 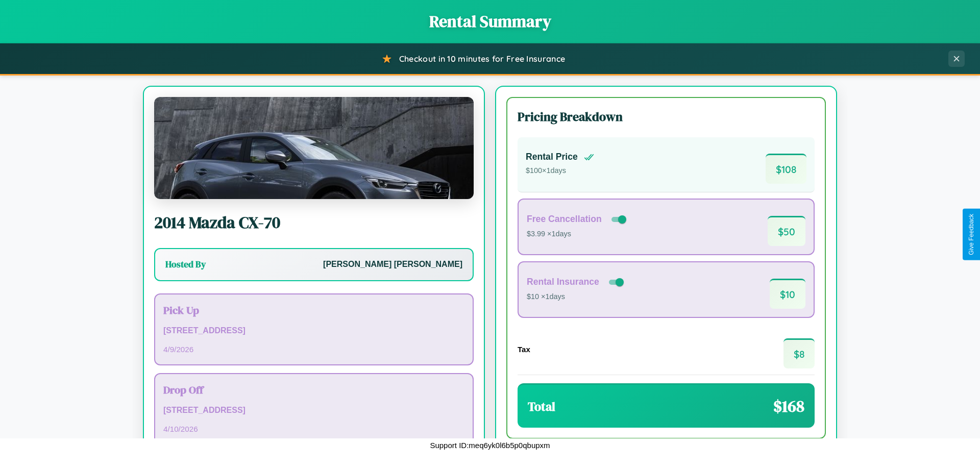 I want to click on p: Support ID: meq6yk0l6b5p0qbupxm, so click(x=490, y=445).